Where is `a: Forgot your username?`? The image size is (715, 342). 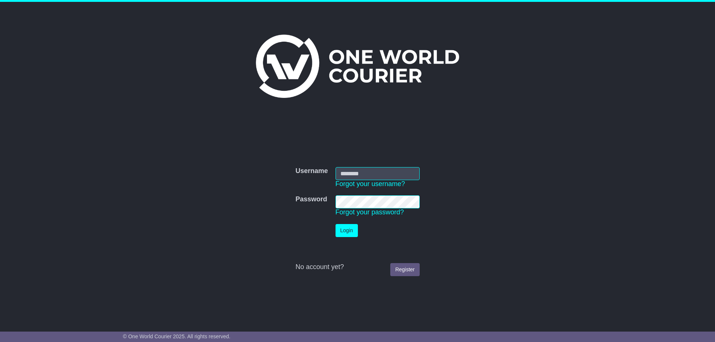
a: Forgot your username? is located at coordinates (370, 184).